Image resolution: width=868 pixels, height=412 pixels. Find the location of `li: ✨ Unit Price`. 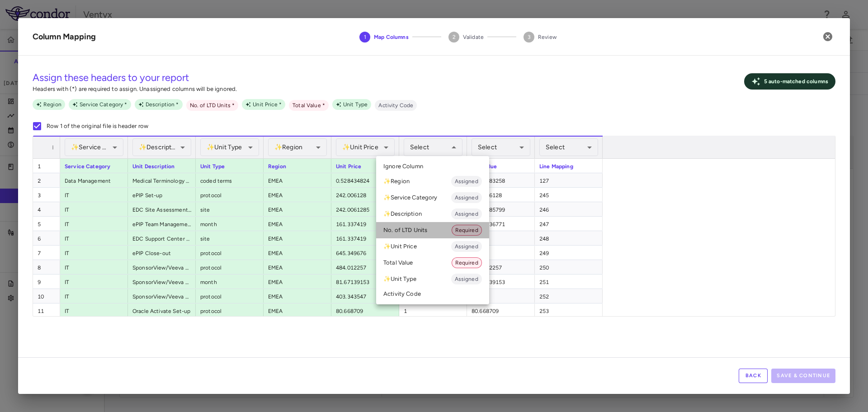

li: ✨ Unit Price is located at coordinates (433, 247).